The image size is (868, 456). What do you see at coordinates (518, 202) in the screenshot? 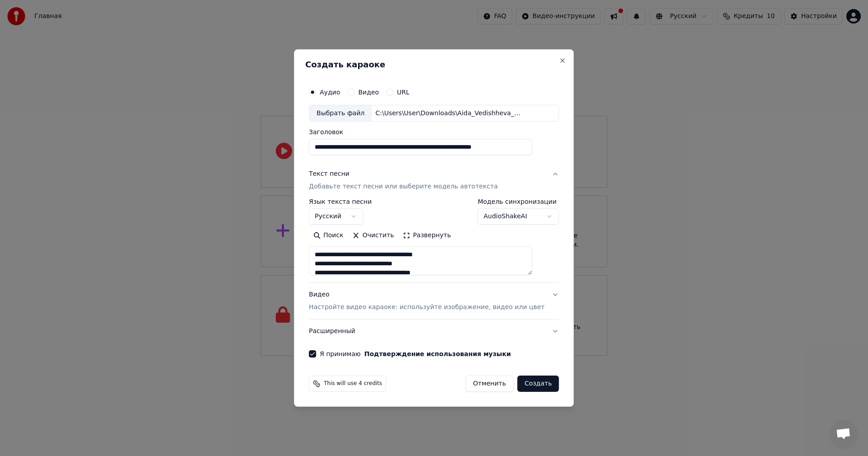
I see `label: Модель синхронизации` at bounding box center [518, 202].